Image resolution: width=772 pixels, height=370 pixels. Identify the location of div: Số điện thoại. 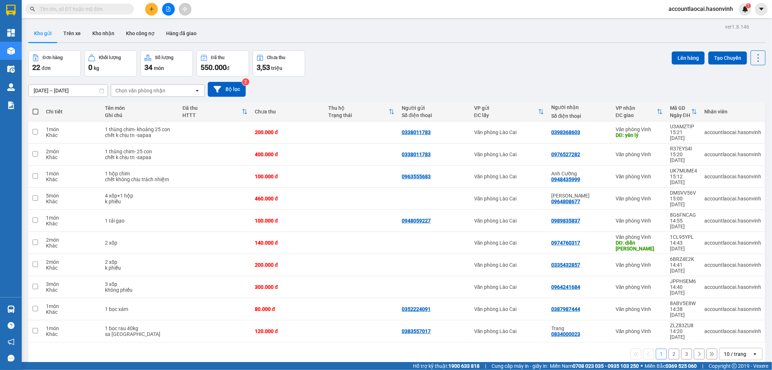
(435, 115).